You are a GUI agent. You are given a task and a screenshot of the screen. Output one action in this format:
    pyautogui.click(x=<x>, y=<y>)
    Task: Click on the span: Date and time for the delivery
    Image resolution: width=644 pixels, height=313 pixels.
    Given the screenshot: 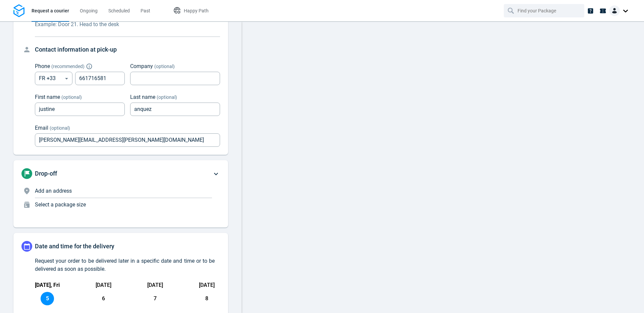 What is the action you would take?
    pyautogui.click(x=75, y=246)
    